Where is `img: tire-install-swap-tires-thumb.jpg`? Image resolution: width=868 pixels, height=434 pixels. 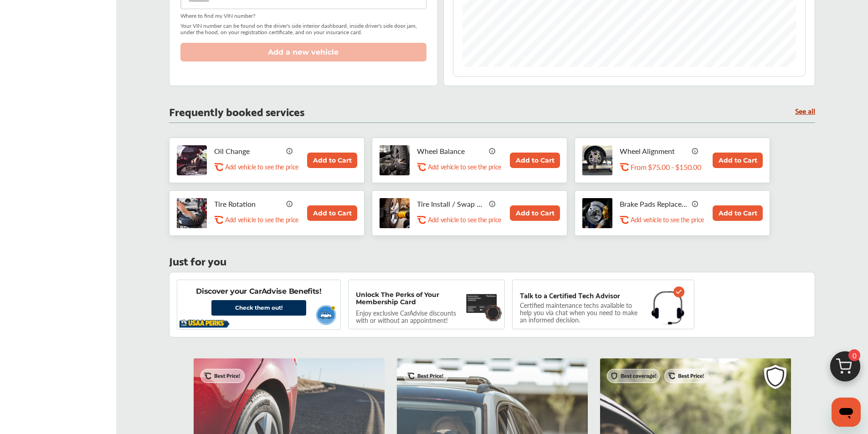
img: tire-install-swap-tires-thumb.jpg is located at coordinates (395, 213).